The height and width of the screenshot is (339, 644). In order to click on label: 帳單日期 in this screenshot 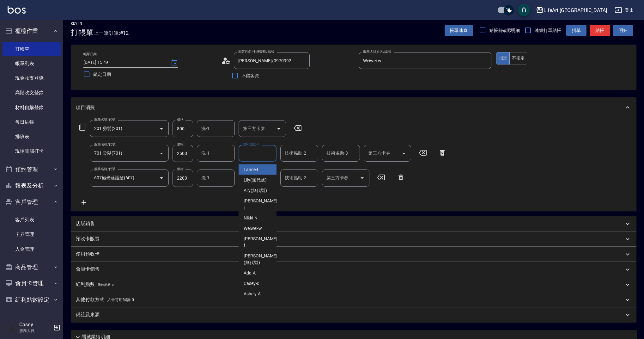, I will do `click(90, 54)`.